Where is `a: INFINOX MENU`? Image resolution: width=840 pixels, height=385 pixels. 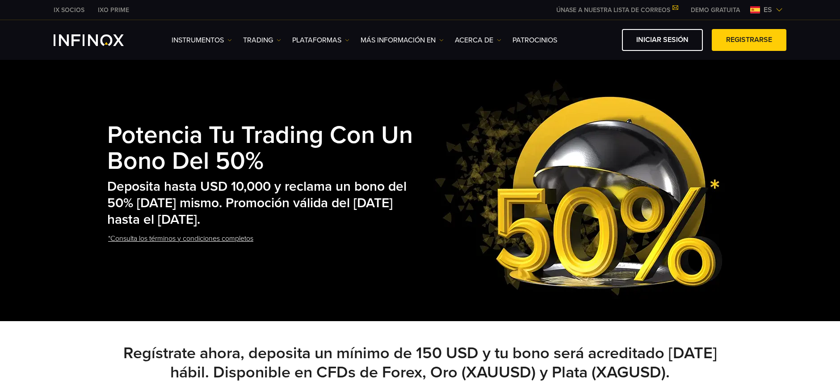
a: INFINOX MENU is located at coordinates (715, 10).